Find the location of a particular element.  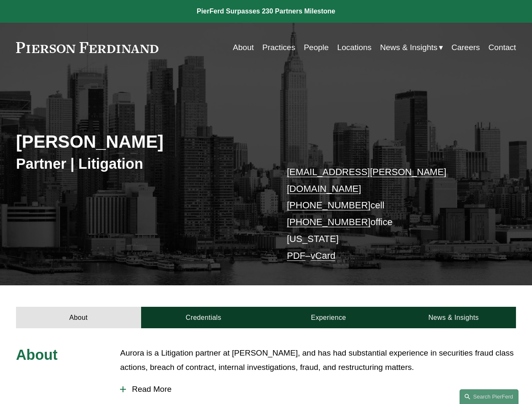

span: Read More is located at coordinates (321, 390).